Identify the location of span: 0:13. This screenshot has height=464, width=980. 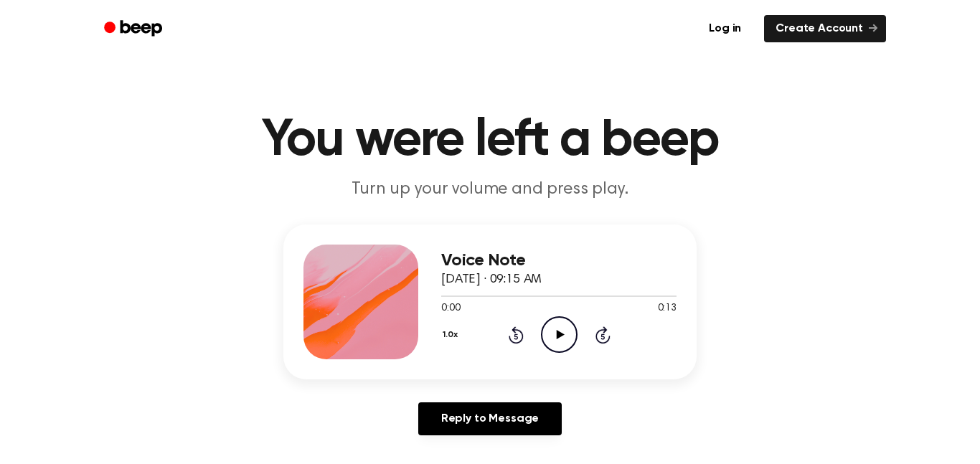
(667, 309).